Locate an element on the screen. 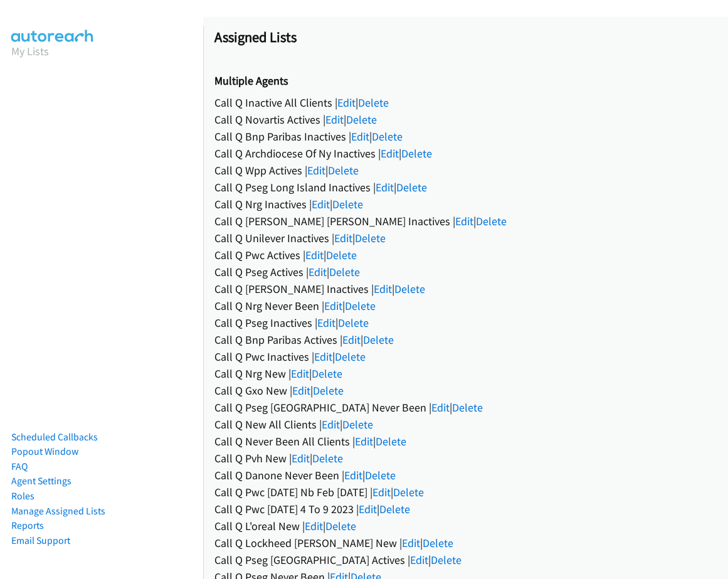 This screenshot has height=579, width=728. a: Scheduled Callbacks is located at coordinates (55, 436).